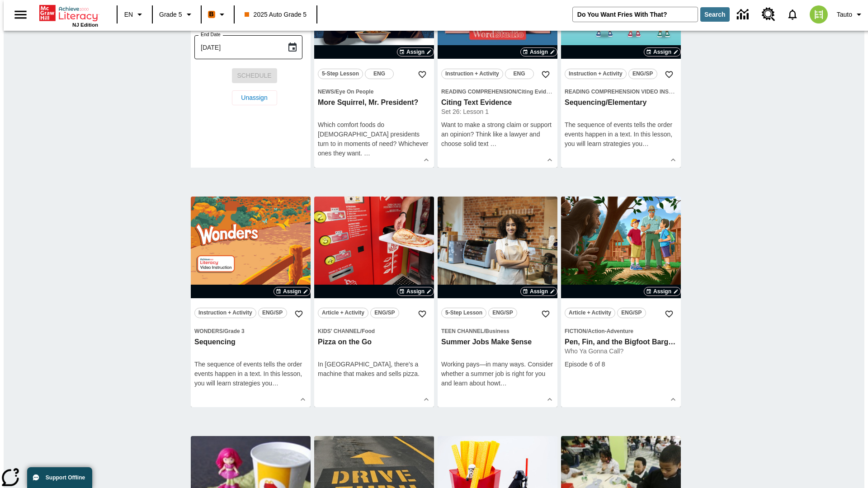 The width and height of the screenshot is (868, 488). I want to click on span: Topic: Reading Comprehension/Citing Evidence, so click(497, 91).